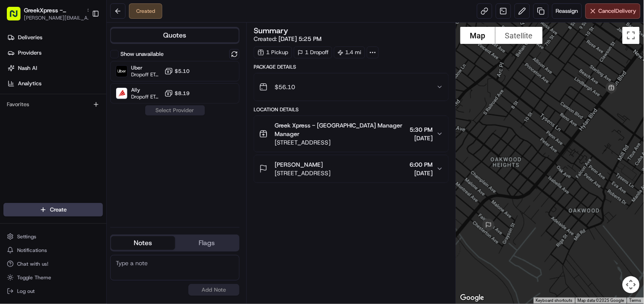  What do you see at coordinates (631, 284) in the screenshot?
I see `button: Map camera controls` at bounding box center [631, 284].